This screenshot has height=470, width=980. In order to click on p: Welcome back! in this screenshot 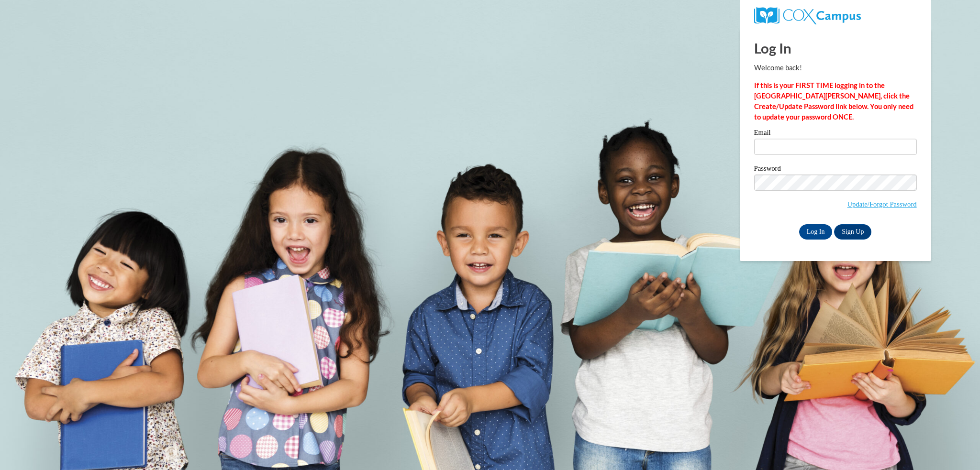, I will do `click(836, 68)`.